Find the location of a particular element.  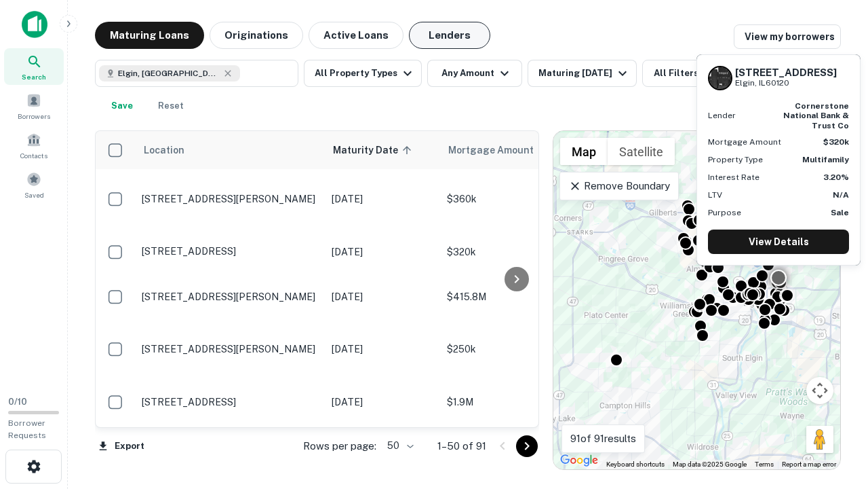

div: Borrowers is located at coordinates (34, 106).